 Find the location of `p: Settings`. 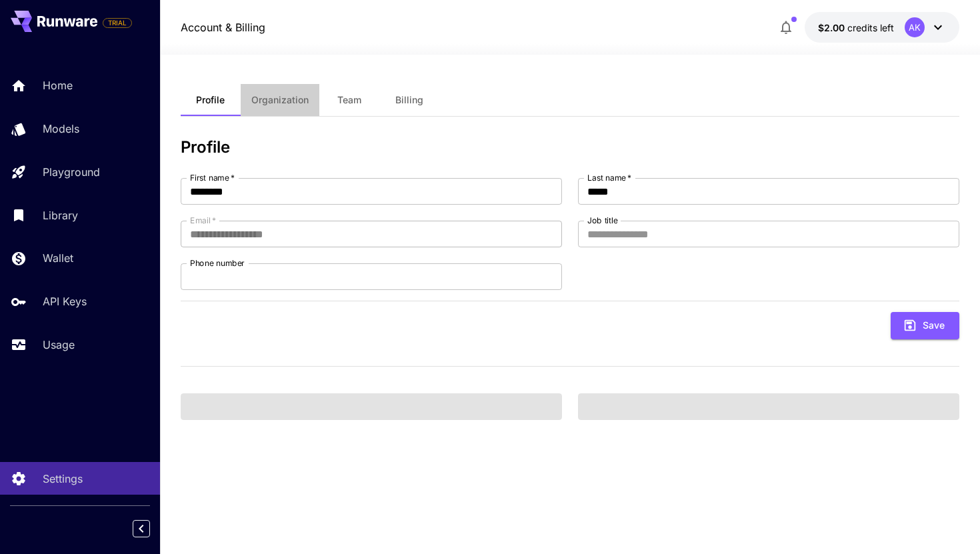

p: Settings is located at coordinates (63, 479).